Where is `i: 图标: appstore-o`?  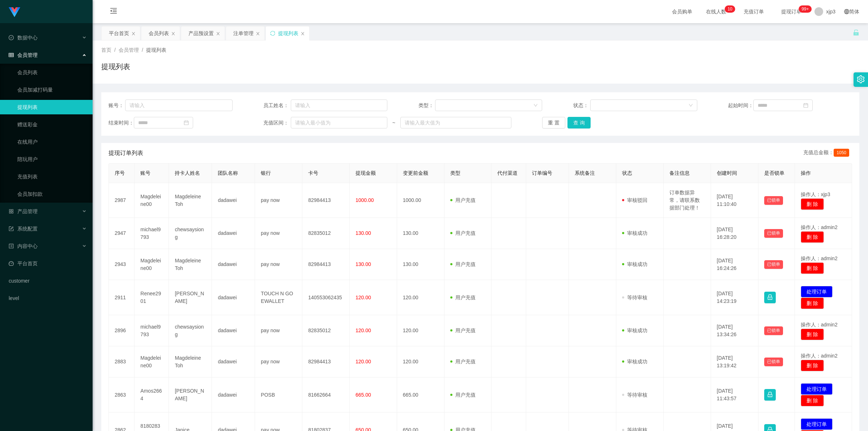 i: 图标: appstore-o is located at coordinates (11, 211).